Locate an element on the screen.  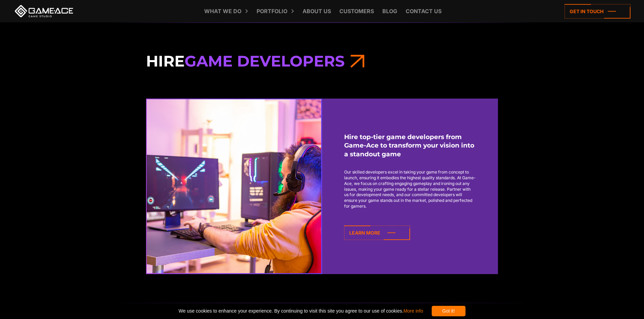
strong: Hire top-tier game developers from Game-Ace to transform your vision into a standout game is located at coordinates (410, 146).